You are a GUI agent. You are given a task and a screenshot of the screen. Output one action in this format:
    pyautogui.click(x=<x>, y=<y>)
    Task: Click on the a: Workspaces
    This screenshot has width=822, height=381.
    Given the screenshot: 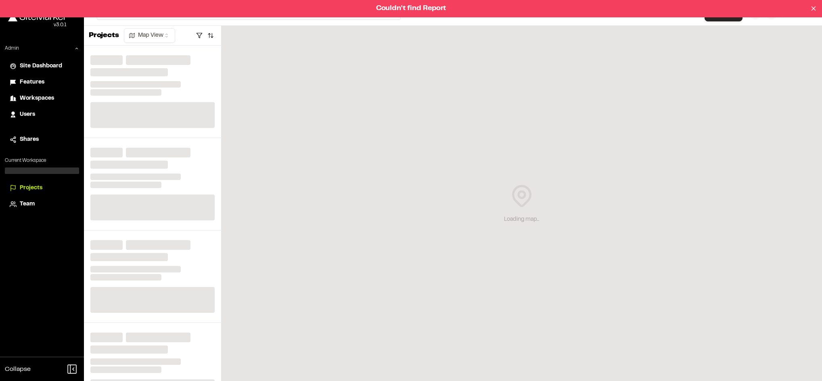 What is the action you would take?
    pyautogui.click(x=42, y=98)
    